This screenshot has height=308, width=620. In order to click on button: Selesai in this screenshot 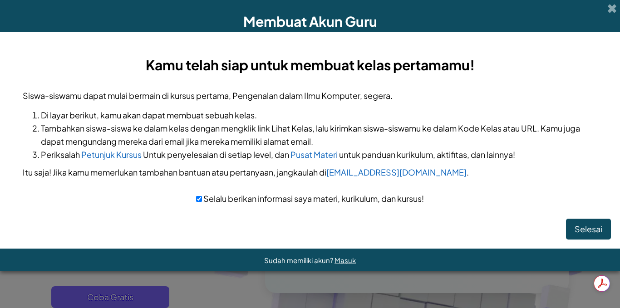, I will do `click(588, 229)`.